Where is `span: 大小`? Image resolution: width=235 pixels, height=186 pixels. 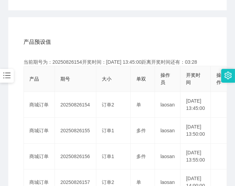 span: 大小 is located at coordinates (107, 79).